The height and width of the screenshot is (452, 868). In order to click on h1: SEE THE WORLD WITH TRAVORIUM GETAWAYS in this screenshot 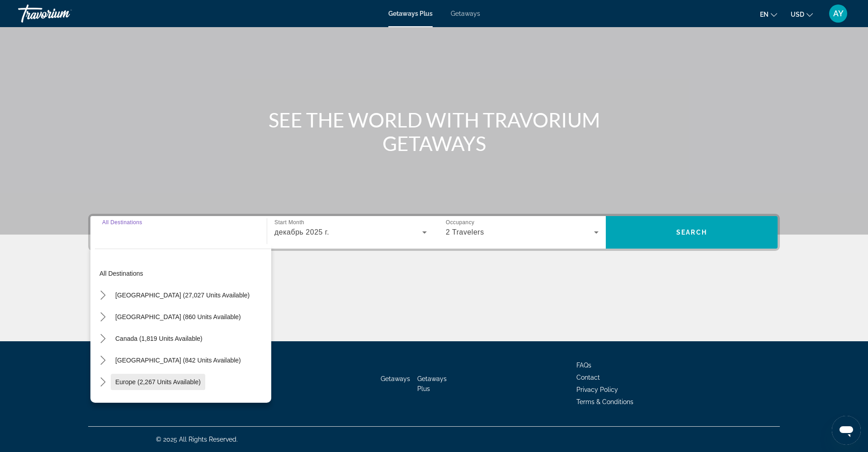, I will do `click(434, 132)`.